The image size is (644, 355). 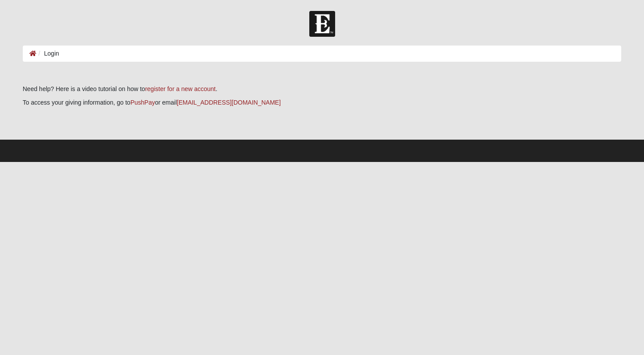 What do you see at coordinates (180, 89) in the screenshot?
I see `a: register for a new account` at bounding box center [180, 89].